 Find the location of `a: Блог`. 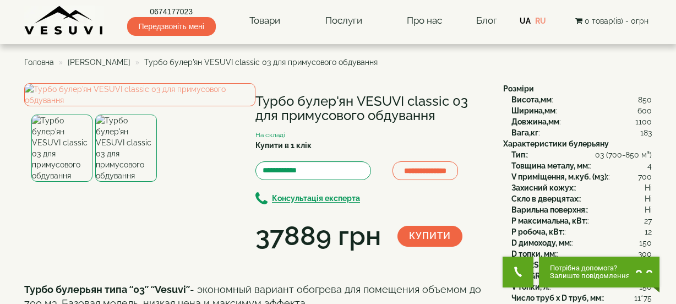

a: Блог is located at coordinates (487, 20).